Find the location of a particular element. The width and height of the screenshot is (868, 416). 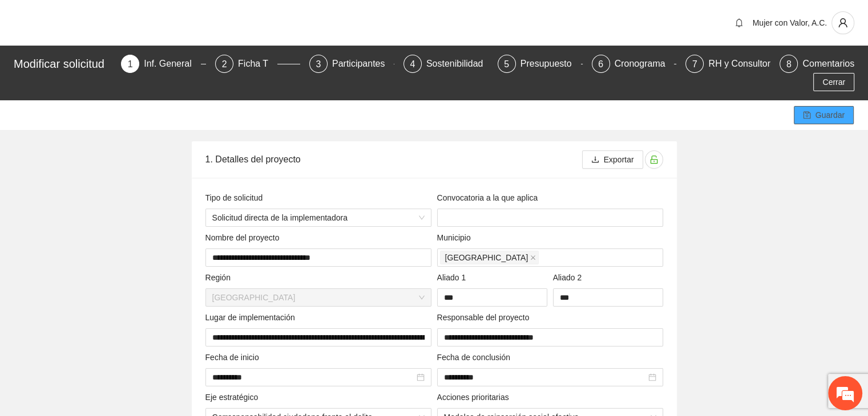

span: Eje estratégico is located at coordinates (234, 397).